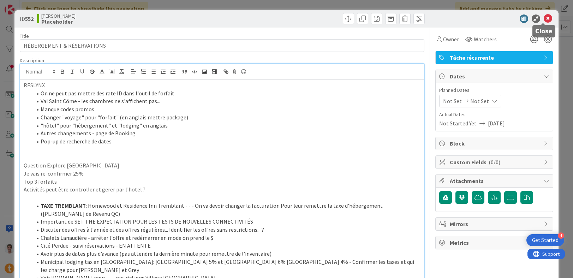 The image size is (573, 278). Describe the element at coordinates (226, 133) in the screenshot. I see `li: Autres changements - page de Booking` at that location.